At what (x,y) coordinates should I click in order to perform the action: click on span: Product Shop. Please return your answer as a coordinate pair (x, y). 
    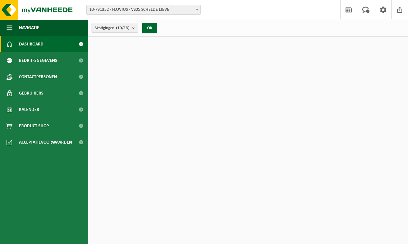
    Looking at the image, I should click on (34, 126).